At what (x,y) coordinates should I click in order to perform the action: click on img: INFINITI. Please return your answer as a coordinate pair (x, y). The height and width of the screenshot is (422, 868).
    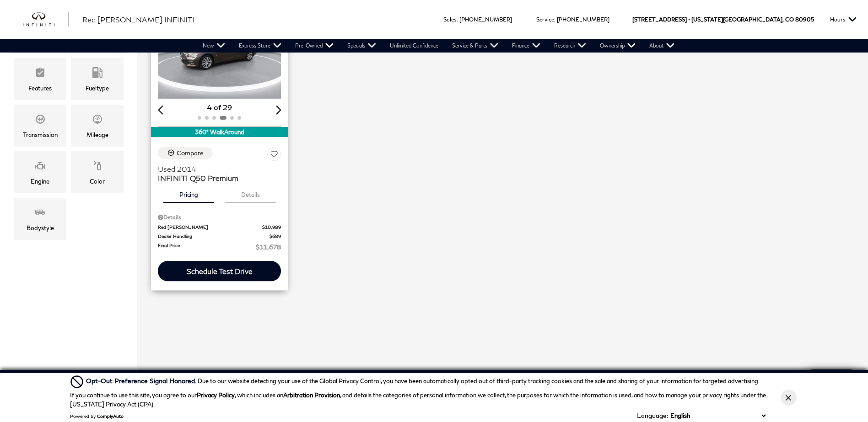
    Looking at the image, I should click on (46, 20).